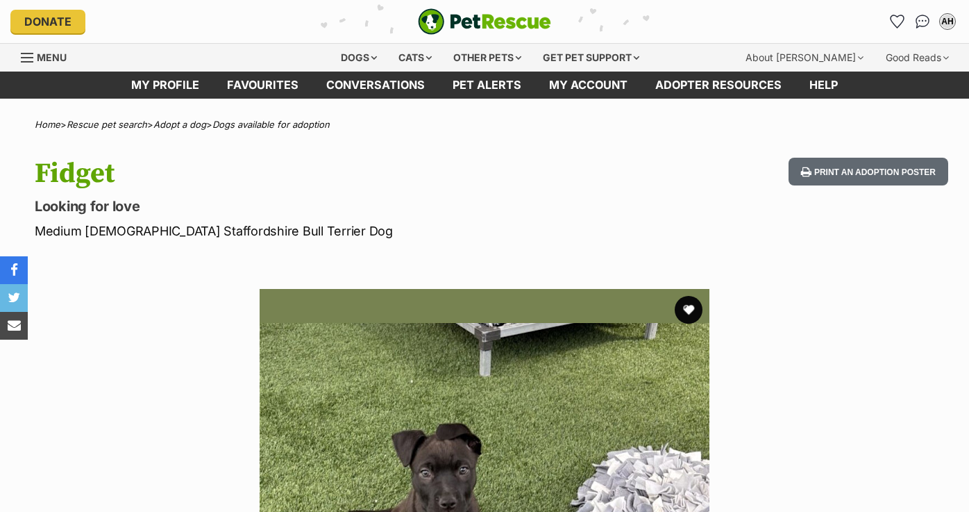 This screenshot has width=969, height=512. What do you see at coordinates (415, 58) in the screenshot?
I see `div: Cats` at bounding box center [415, 58].